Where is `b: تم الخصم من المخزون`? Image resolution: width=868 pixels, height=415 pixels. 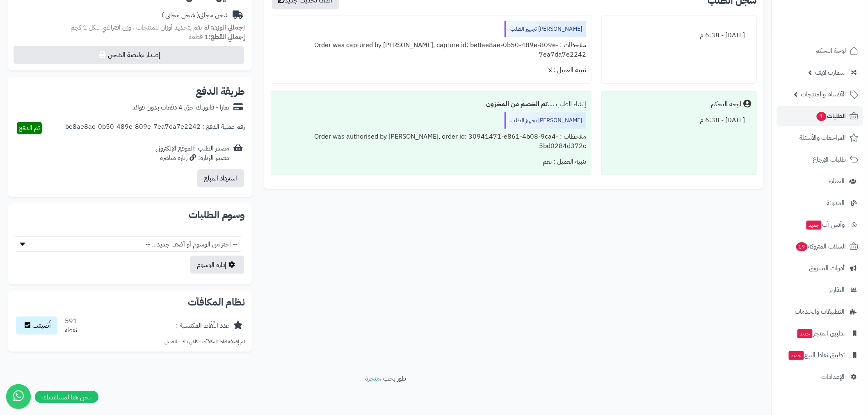
b: تم الخصم من المخزون is located at coordinates (517, 104).